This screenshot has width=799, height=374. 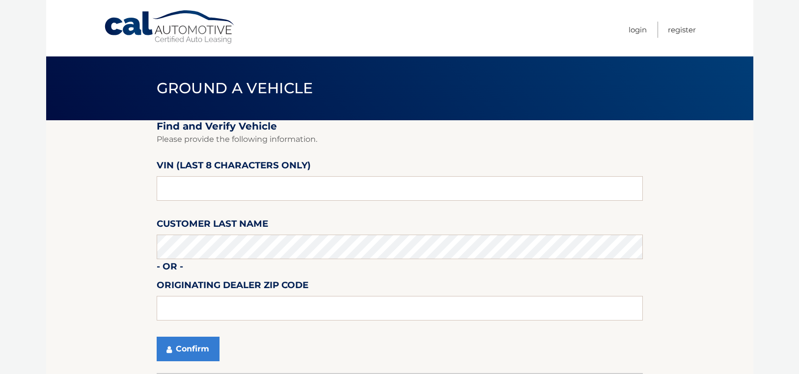 I want to click on span: Ground a Vehicle, so click(x=235, y=88).